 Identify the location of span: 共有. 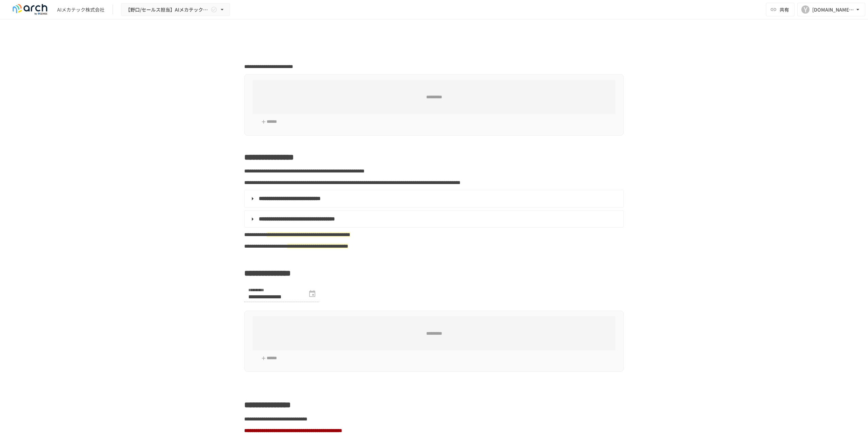
(784, 9).